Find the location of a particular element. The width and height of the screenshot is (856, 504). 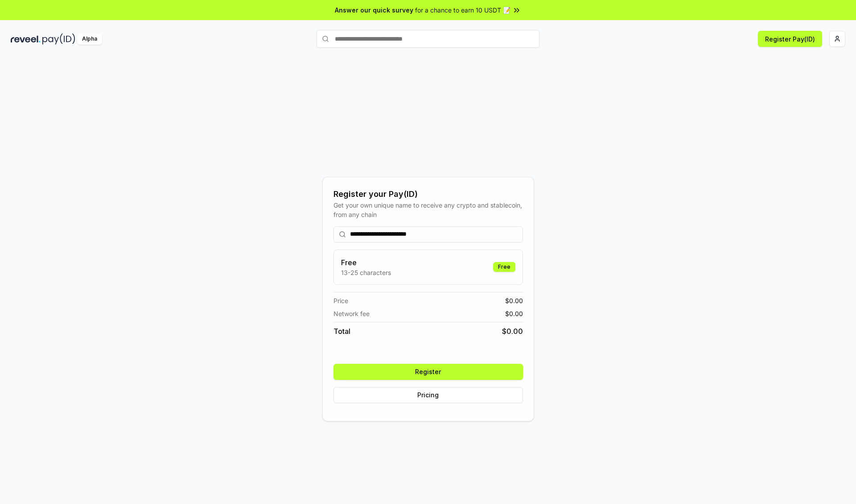

span: Answer our quick survey is located at coordinates (374, 10).